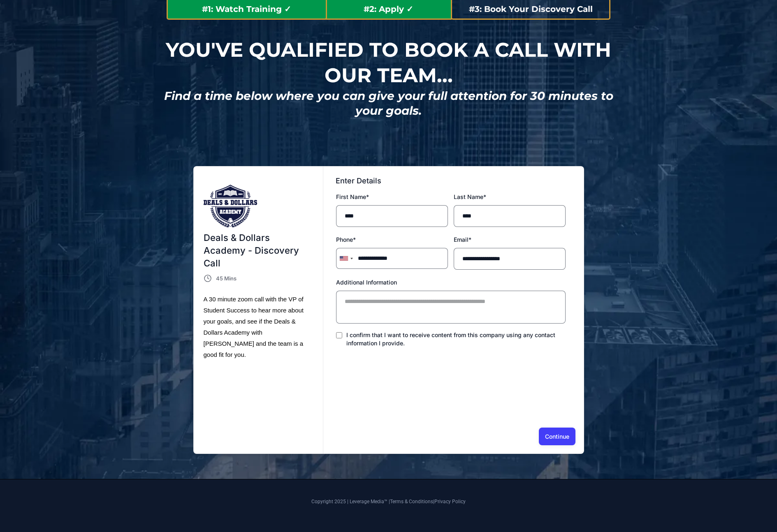 Image resolution: width=777 pixels, height=532 pixels. I want to click on label: First Name, so click(353, 196).